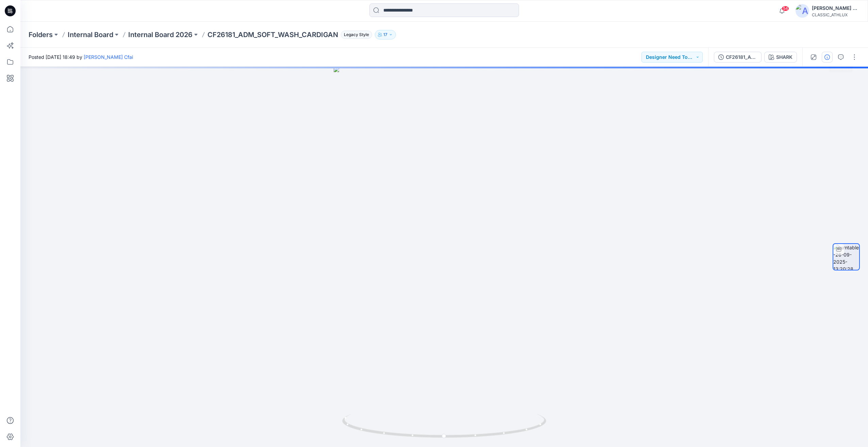 The height and width of the screenshot is (447, 868). What do you see at coordinates (785, 8) in the screenshot?
I see `span: 54` at bounding box center [785, 8].